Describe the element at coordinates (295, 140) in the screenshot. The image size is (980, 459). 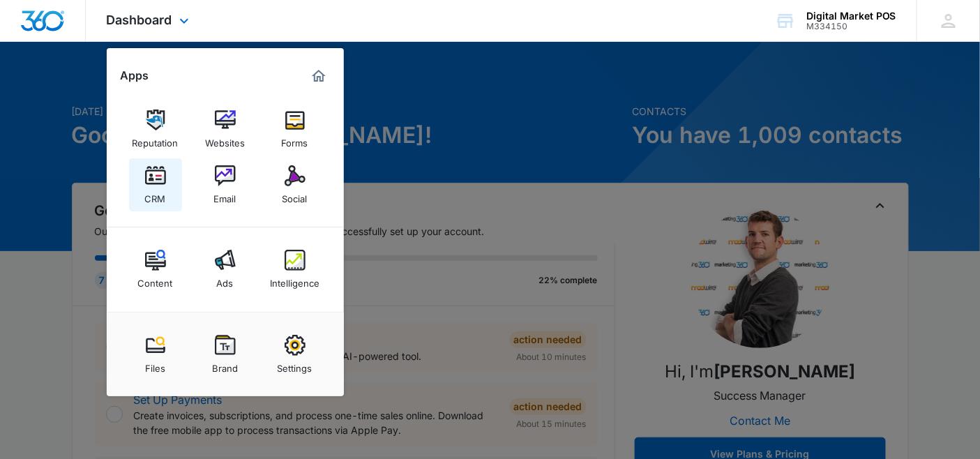
I see `div: Forms` at that location.